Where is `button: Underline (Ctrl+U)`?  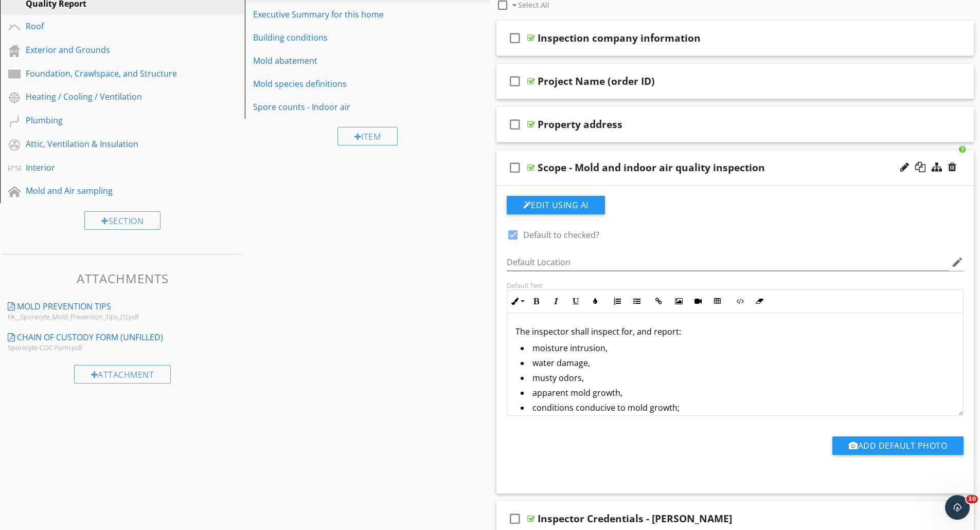
button: Underline (Ctrl+U) is located at coordinates (576, 301).